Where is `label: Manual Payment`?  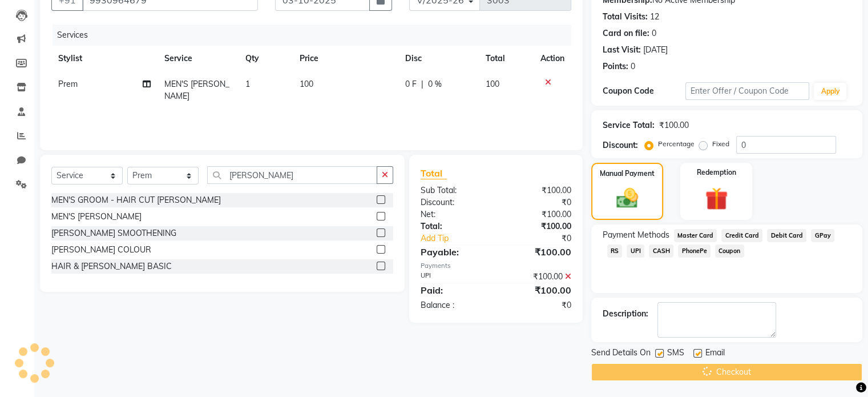 label: Manual Payment is located at coordinates (627, 174).